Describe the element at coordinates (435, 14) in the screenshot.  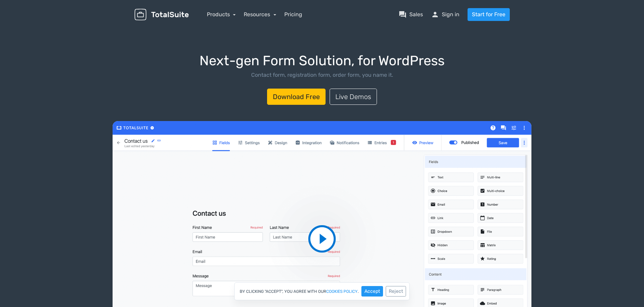
I see `span: person` at that location.